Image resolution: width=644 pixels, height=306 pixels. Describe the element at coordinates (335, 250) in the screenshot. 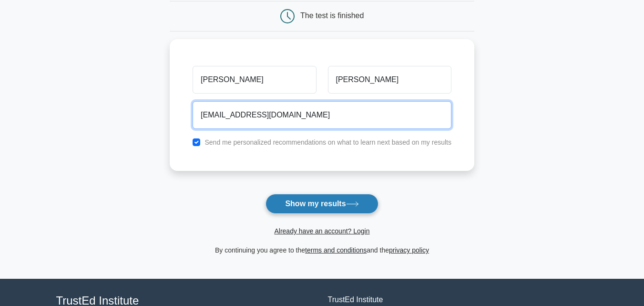

I see `a: terms and conditions` at that location.